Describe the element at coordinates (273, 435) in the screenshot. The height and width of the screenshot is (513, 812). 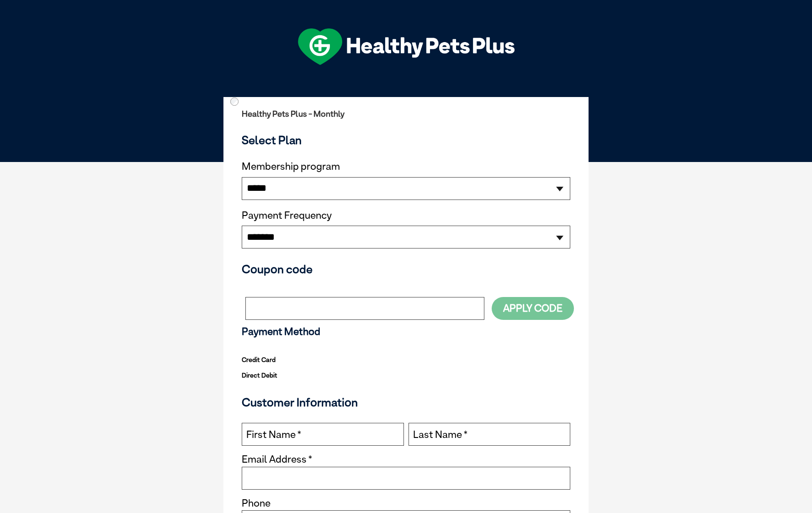
I see `label: First Name *` at that location.